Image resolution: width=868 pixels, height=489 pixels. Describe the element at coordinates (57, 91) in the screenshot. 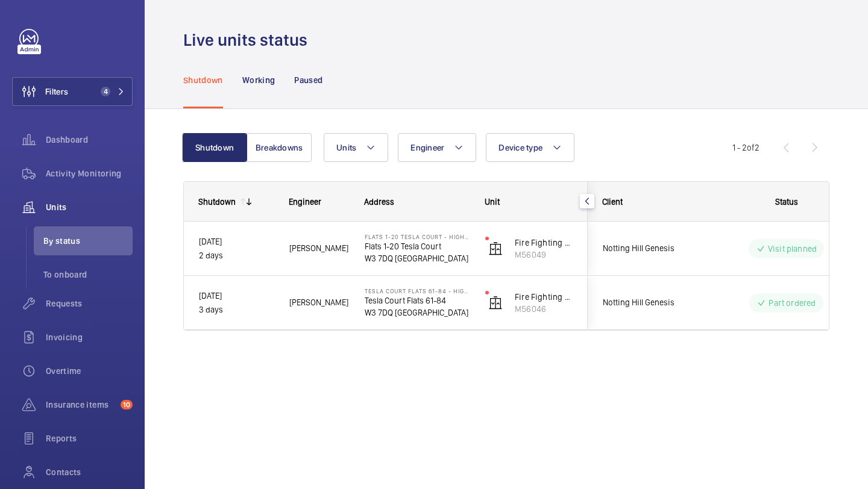

I see `span: Filters` at that location.